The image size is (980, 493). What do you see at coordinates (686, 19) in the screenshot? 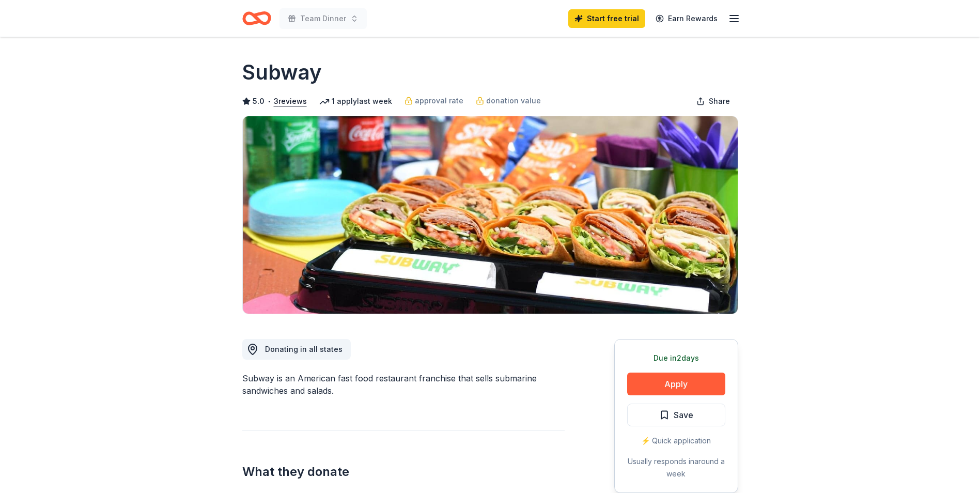
I see `a: Earn Rewards` at bounding box center [686, 19].